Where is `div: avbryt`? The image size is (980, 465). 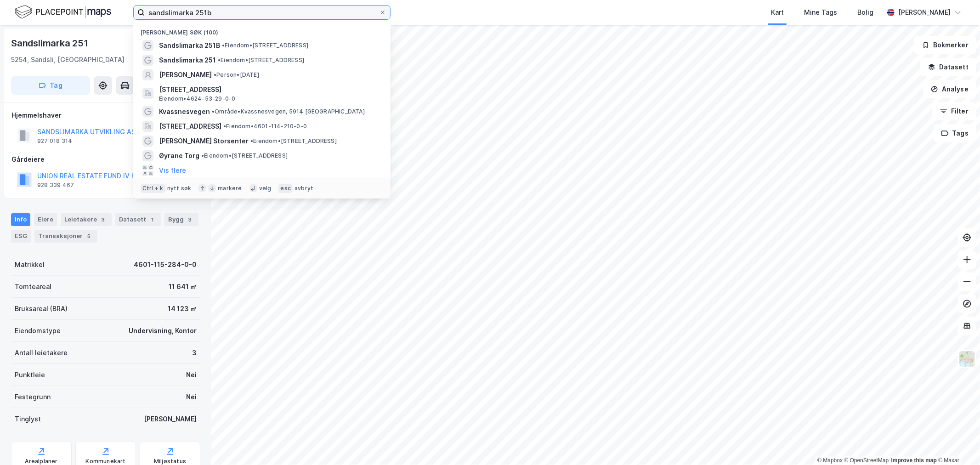 div: avbryt is located at coordinates (304, 188).